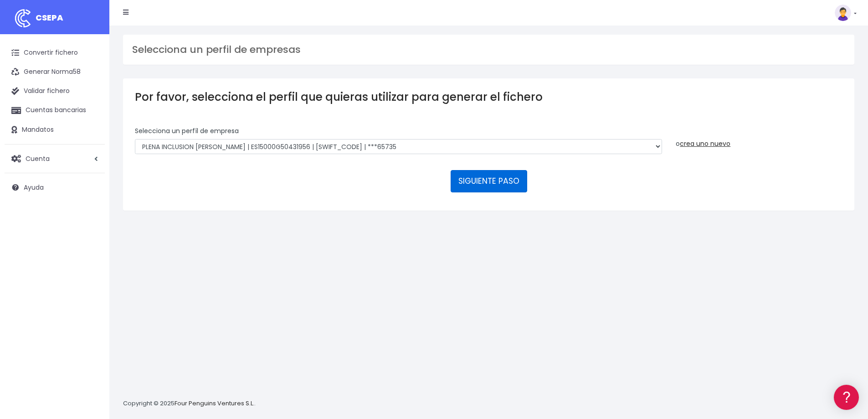 This screenshot has width=868, height=419. Describe the element at coordinates (54, 130) in the screenshot. I see `a: Mandatos` at that location.